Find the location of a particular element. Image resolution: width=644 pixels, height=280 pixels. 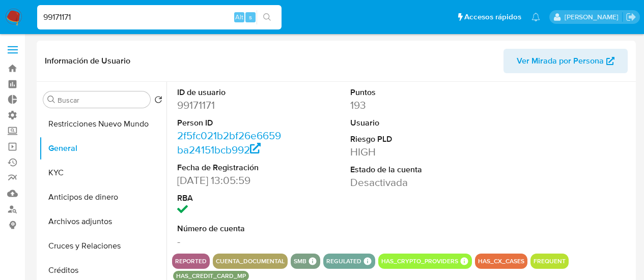

input: Buscar usuario o caso... is located at coordinates (159, 17).